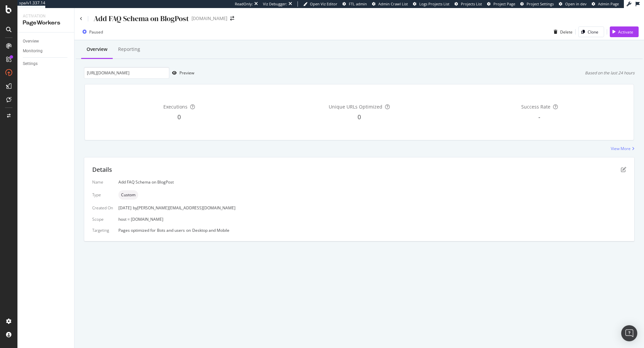  What do you see at coordinates (81, 19) in the screenshot?
I see `a: Click to go back` at bounding box center [81, 19].